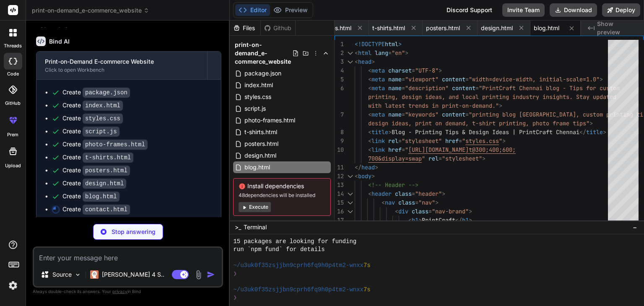  Describe the element at coordinates (534, 79) in the screenshot. I see `span: "width=device-width, initial-scale=1.0"` at that location.